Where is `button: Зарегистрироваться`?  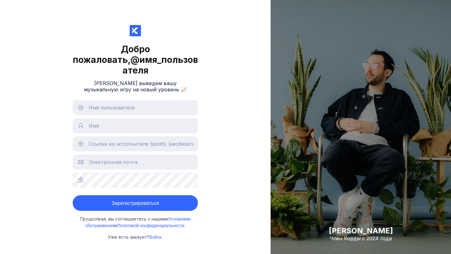
button: Зарегистрироваться is located at coordinates (135, 203).